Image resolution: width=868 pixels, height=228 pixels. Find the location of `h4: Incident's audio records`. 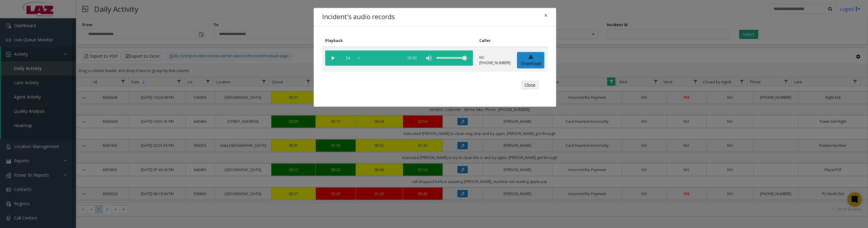

h4: Incident's audio records is located at coordinates (358, 17).